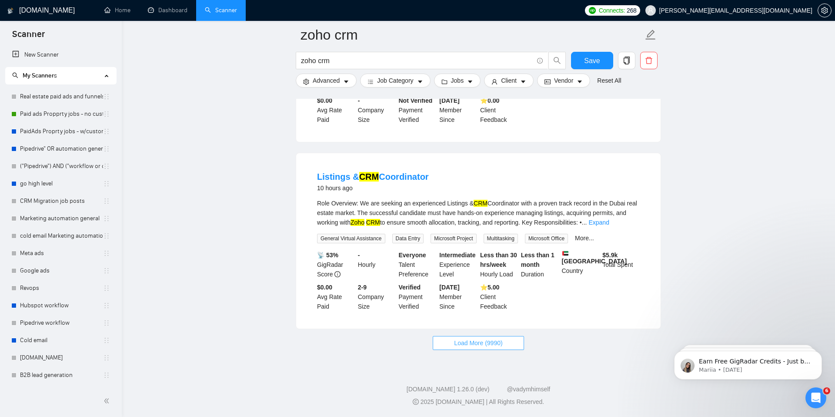 This screenshot has height=417, width=835. Describe the element at coordinates (362, 287) in the screenshot. I see `b: 2-9` at that location.